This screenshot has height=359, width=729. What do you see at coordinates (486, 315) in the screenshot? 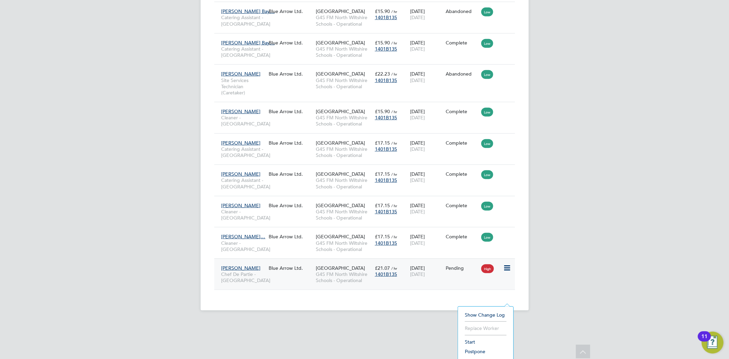
I see `li: Show change log` at bounding box center [486, 315].